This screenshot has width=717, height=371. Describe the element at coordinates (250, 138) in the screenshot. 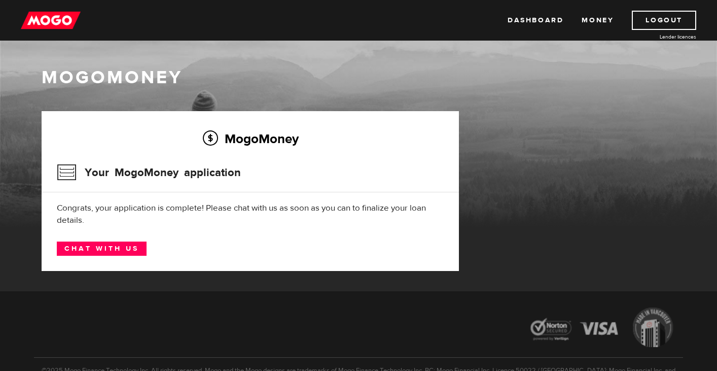

I see `h2: MogoMoney` at that location.